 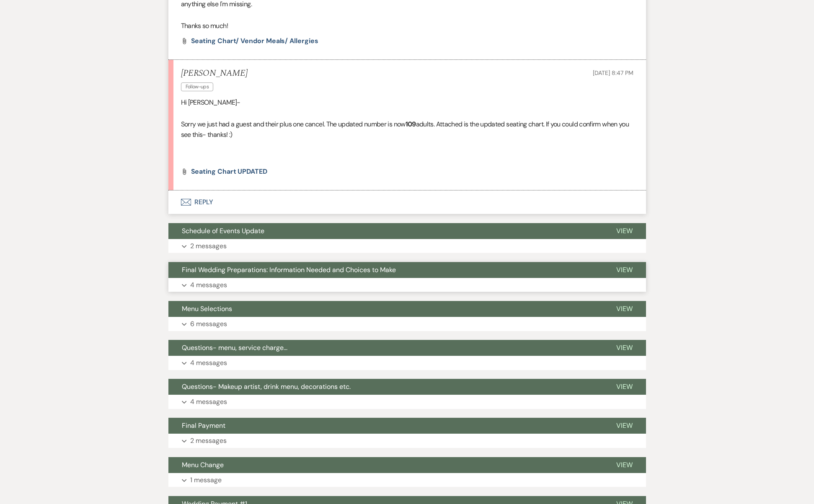 I want to click on button: Menu Selections, so click(x=386, y=309).